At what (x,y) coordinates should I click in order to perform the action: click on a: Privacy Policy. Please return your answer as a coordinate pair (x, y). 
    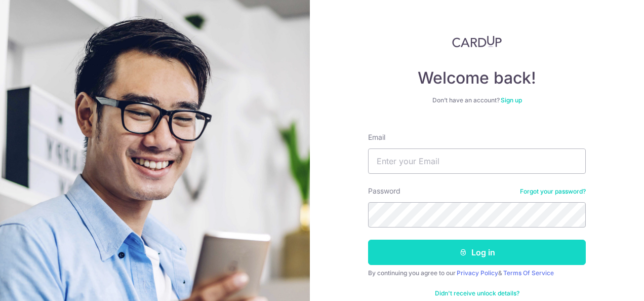
    Looking at the image, I should click on (477, 272).